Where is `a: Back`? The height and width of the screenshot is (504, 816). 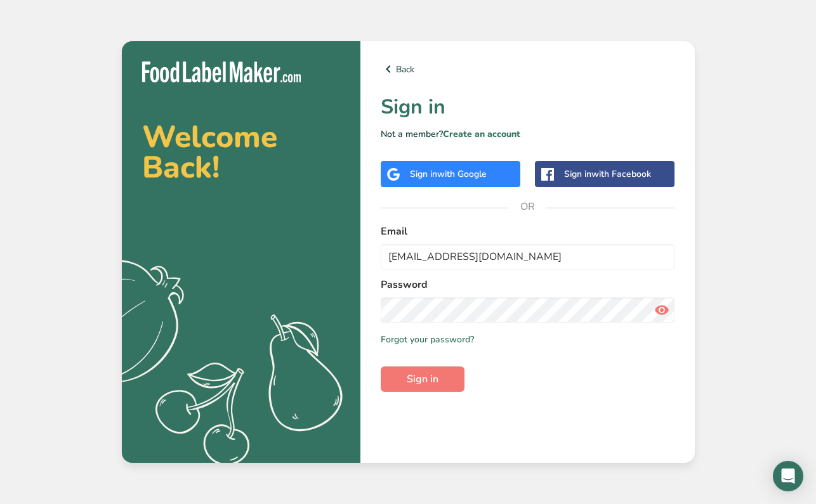
a: Back is located at coordinates (528, 69).